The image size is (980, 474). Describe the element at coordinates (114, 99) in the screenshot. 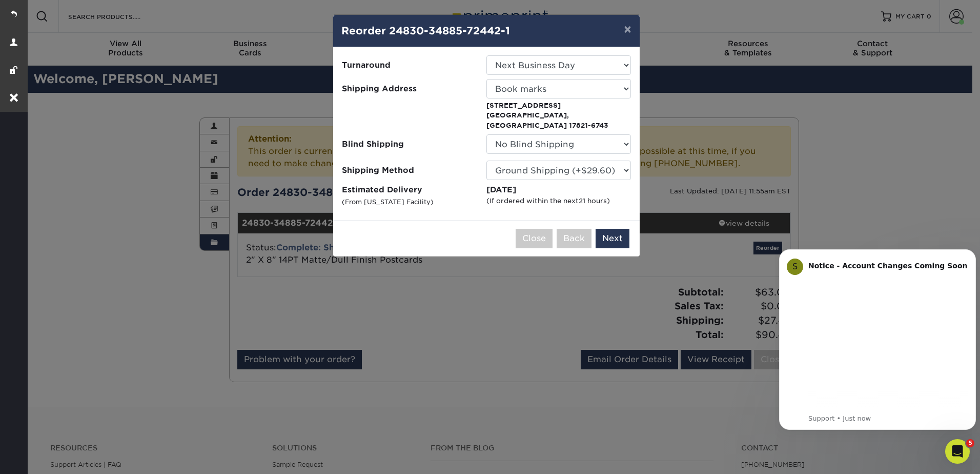

I see `div: Message content` at that location.